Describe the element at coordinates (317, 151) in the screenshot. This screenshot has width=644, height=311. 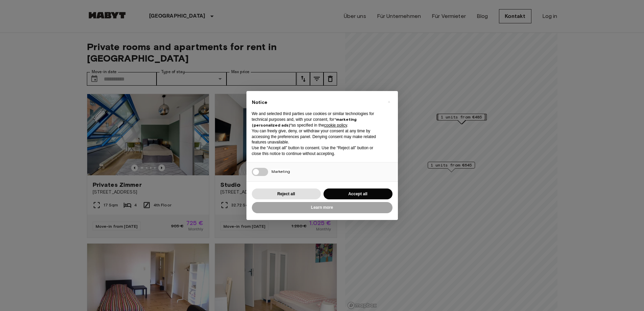
I see `p: Use the “Accept all” button to consent. Use the “Reject all” button or close this notice to conti...` at that location.